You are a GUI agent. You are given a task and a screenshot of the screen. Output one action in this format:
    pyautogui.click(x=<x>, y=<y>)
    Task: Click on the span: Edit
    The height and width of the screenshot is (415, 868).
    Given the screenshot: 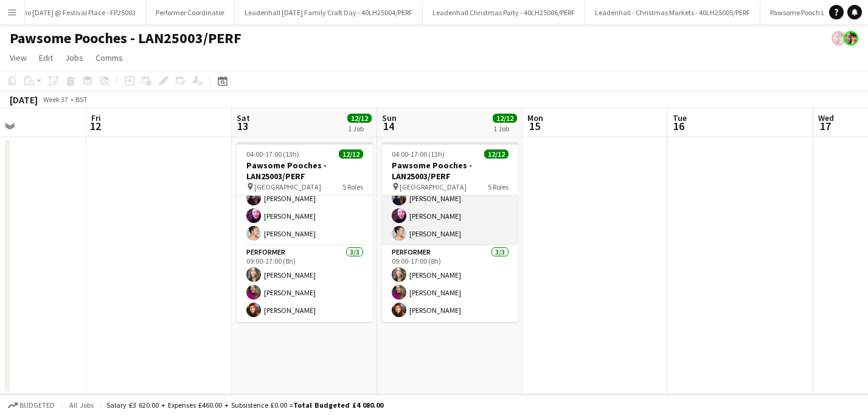 What is the action you would take?
    pyautogui.click(x=45, y=58)
    